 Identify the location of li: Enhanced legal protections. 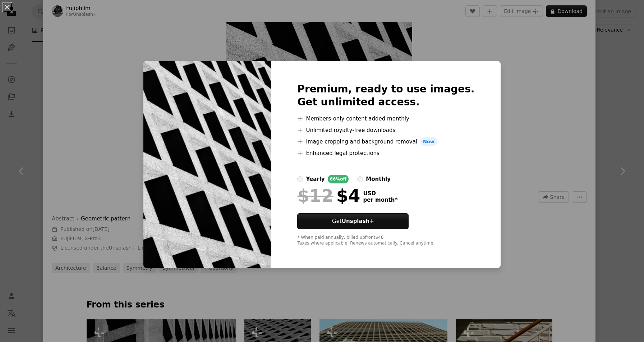
(386, 153).